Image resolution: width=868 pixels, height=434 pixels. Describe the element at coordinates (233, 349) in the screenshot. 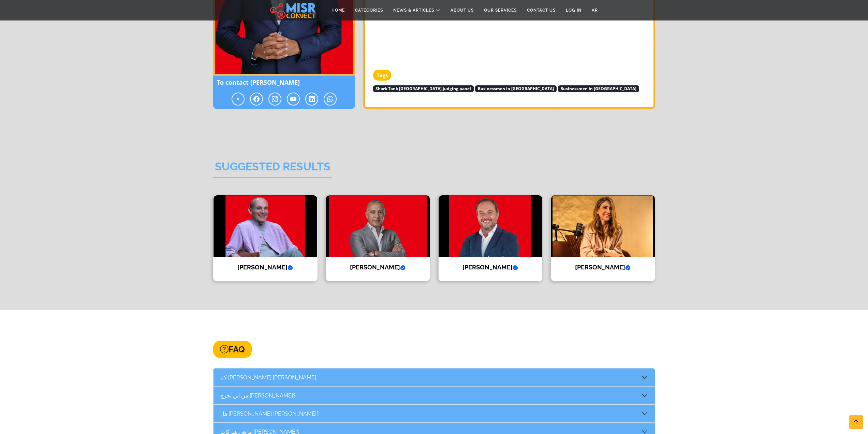

I see `h2: FAQ` at that location.